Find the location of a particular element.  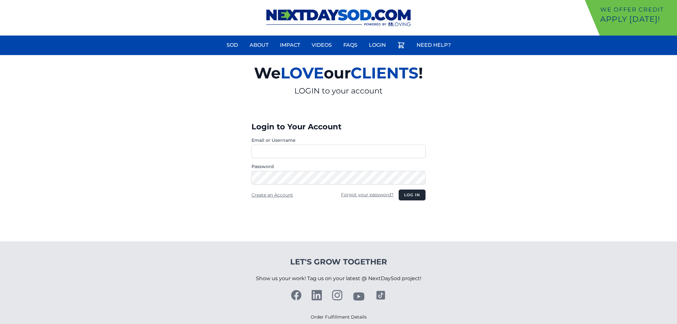

span: CLIENTS is located at coordinates (384, 73).